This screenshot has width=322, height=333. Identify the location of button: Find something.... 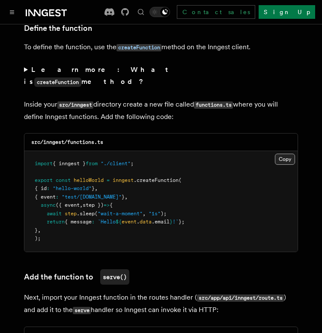
(141, 12).